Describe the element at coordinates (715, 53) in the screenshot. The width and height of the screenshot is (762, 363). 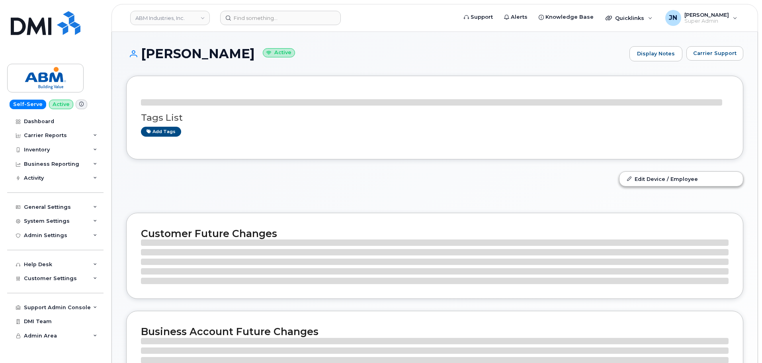
I see `span: Carrier Support` at that location.